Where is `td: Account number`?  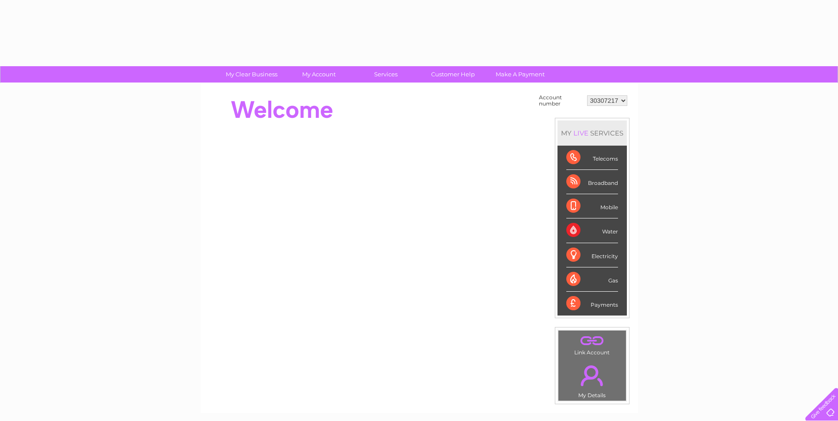
td: Account number is located at coordinates (561, 101).